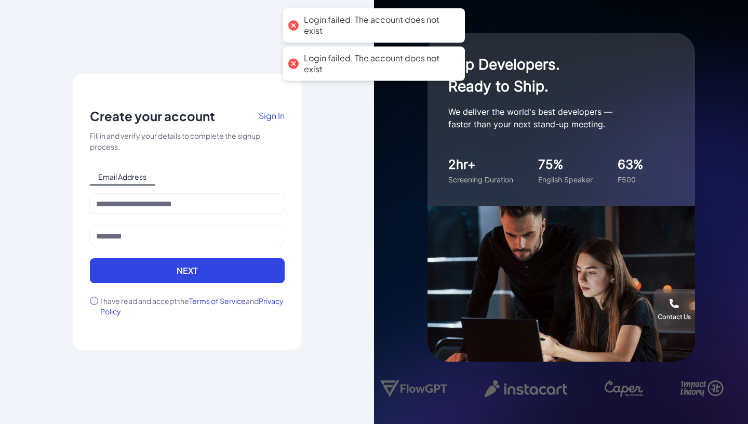 This screenshot has height=424, width=748. I want to click on h1: Top Developers. Ready to Ship., so click(552, 75).